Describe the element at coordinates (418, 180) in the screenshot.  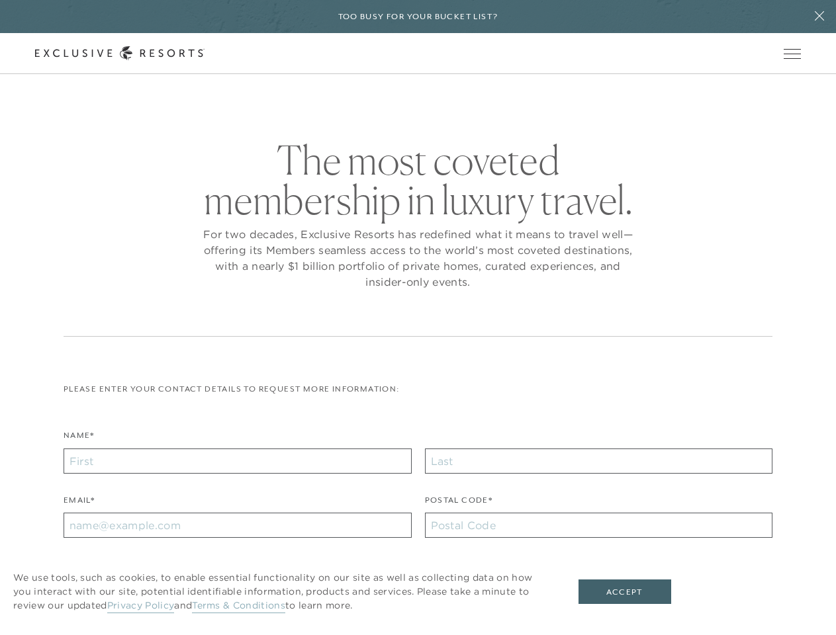
I see `h2: The most coveted membership in luxury travel.` at that location.